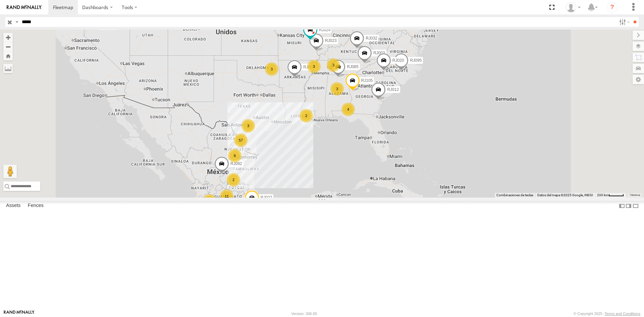  I want to click on span: RJ024, so click(325, 30).